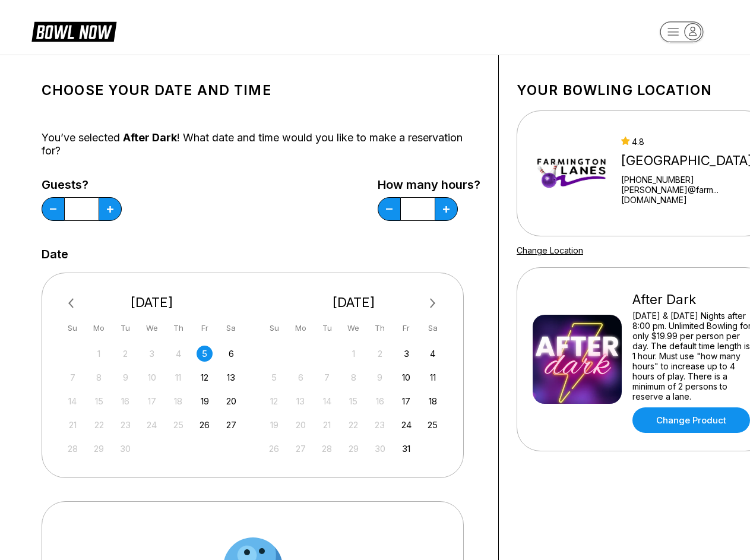  What do you see at coordinates (380, 401) in the screenshot?
I see `div: Not available Thursday, October 16th, 2025` at bounding box center [380, 401].